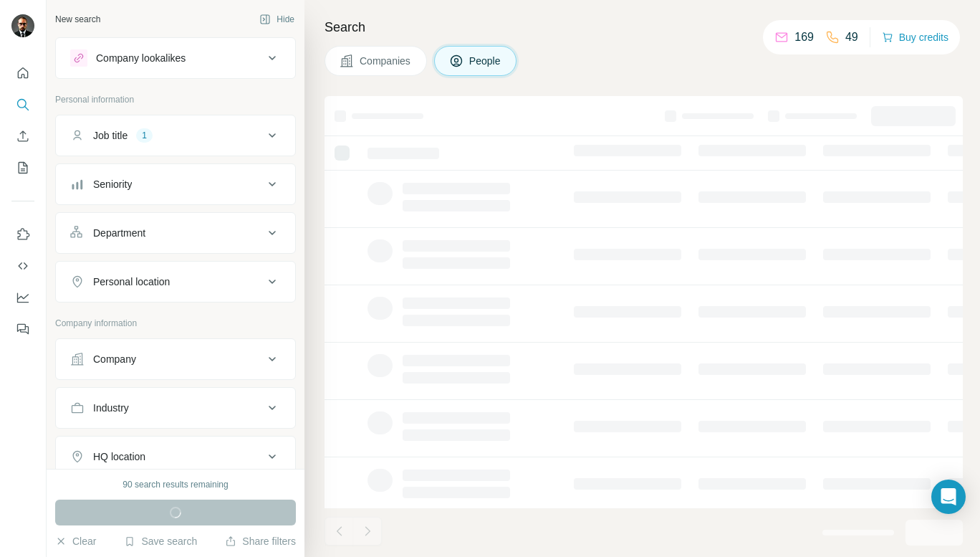 The height and width of the screenshot is (557, 980). What do you see at coordinates (804, 37) in the screenshot?
I see `p: 169` at bounding box center [804, 37].